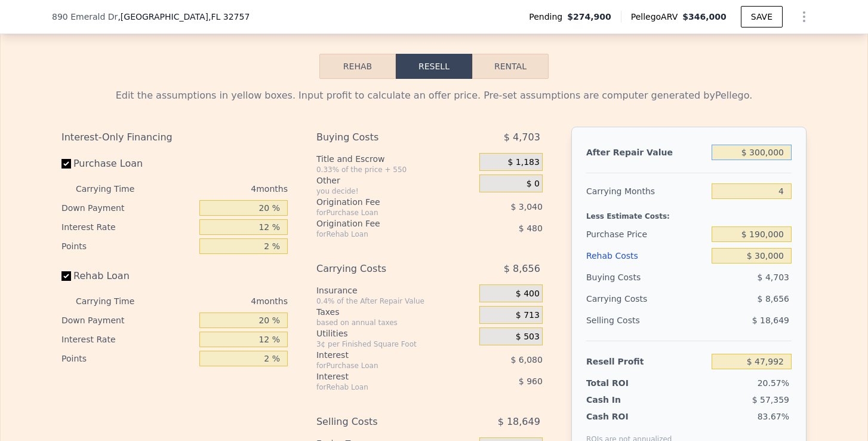 This screenshot has height=441, width=868. I want to click on span: $274,900, so click(589, 17).